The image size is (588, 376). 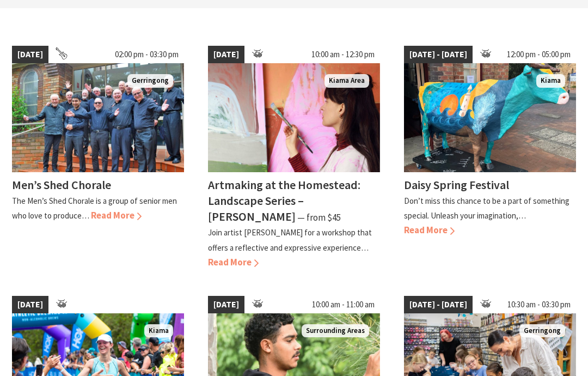 I want to click on p: Don’t miss this chance to be a part of something special. Unleash your imagination,…, so click(x=487, y=208).